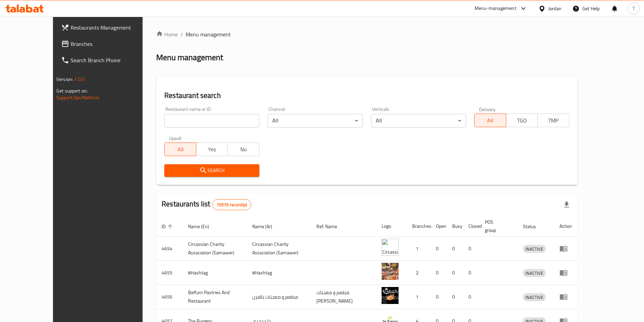 Image resolution: width=644 pixels, height=322 pixels. What do you see at coordinates (419, 273) in the screenshot?
I see `td: 2` at bounding box center [419, 273].